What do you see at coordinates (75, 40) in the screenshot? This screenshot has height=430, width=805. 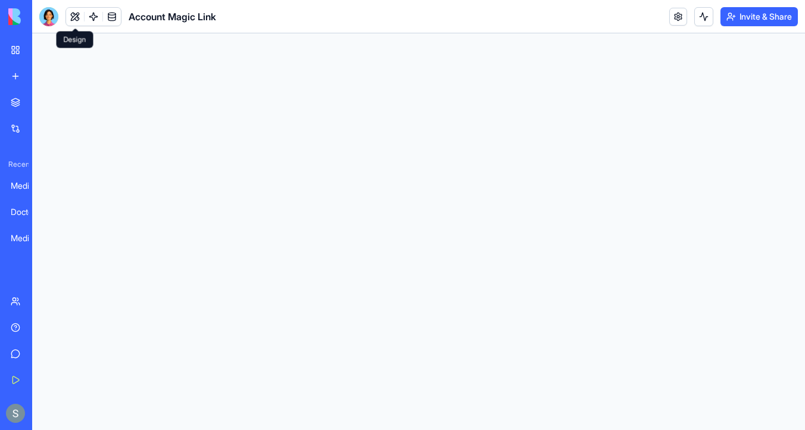 I see `div: Design` at bounding box center [75, 40].